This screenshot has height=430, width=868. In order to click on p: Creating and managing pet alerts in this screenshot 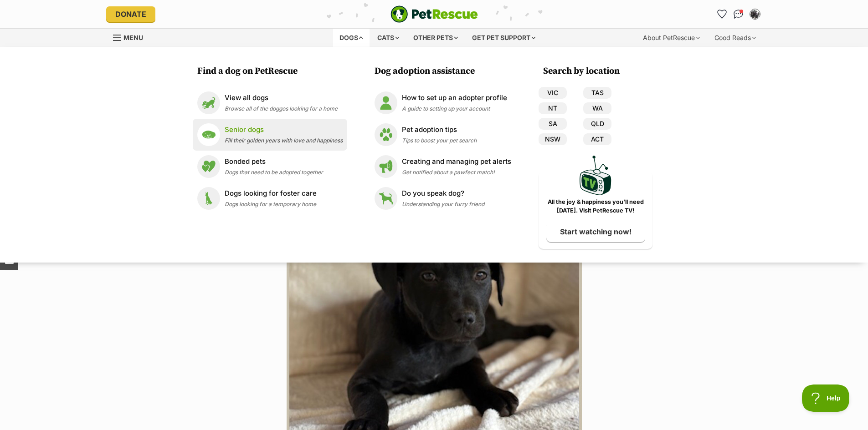, I will do `click(456, 161)`.